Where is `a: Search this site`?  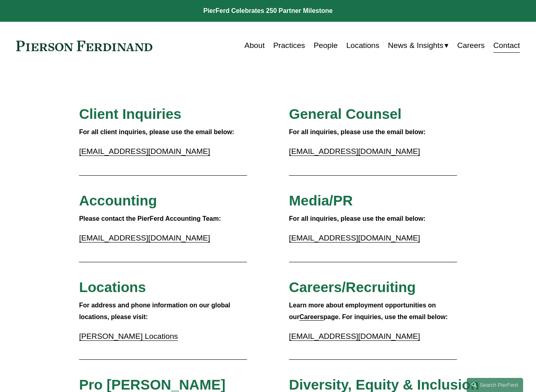
a: Search this site is located at coordinates (495, 385).